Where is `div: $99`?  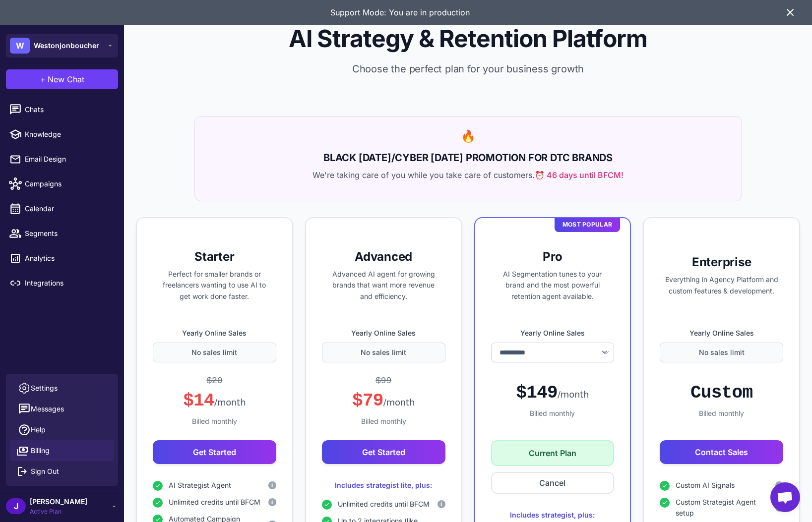
div: $99 is located at coordinates (383, 381).